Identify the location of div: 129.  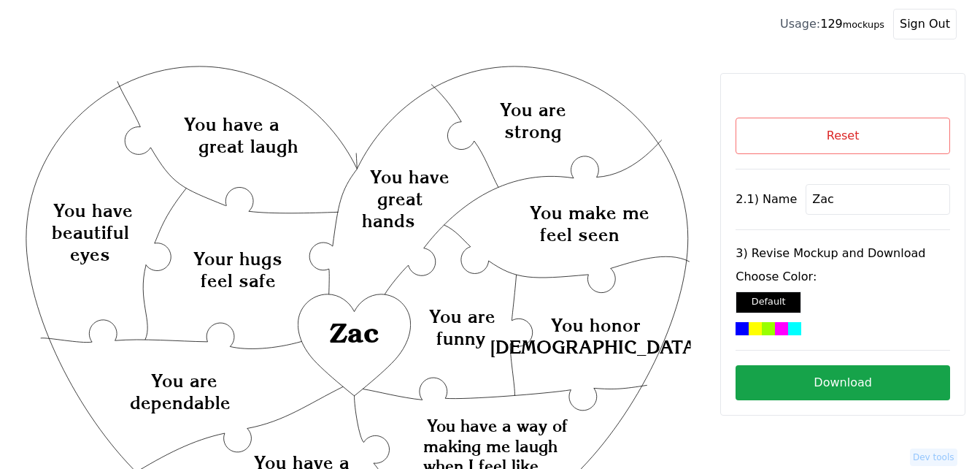
(832, 24).